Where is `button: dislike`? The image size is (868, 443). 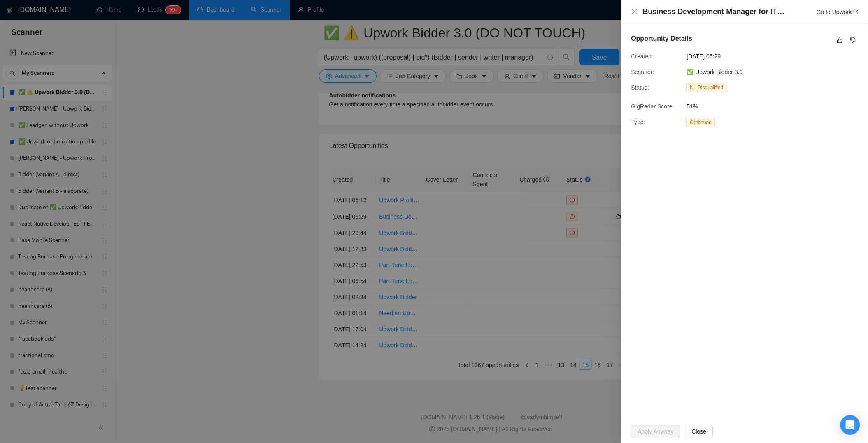 button: dislike is located at coordinates (852, 40).